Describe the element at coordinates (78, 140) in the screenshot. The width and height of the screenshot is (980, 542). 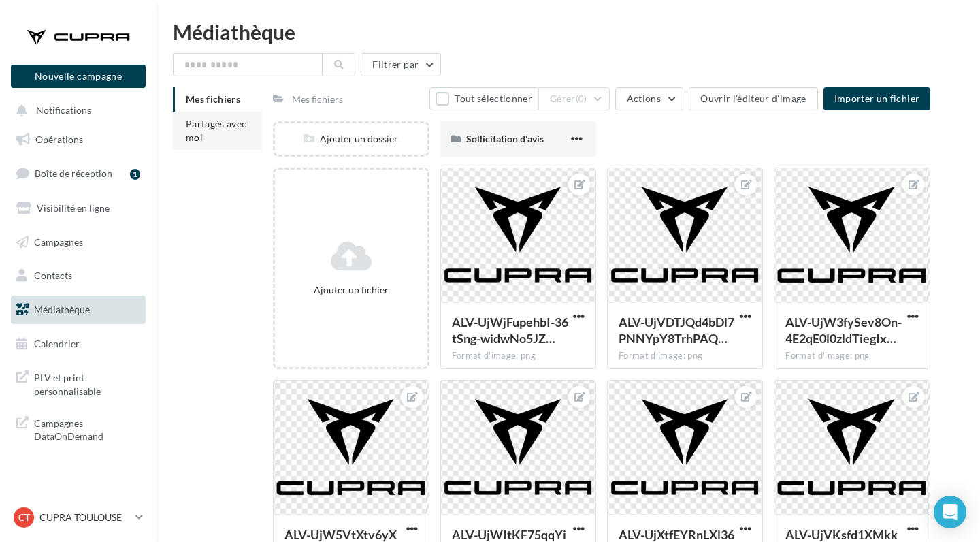
I see `a: Opérations` at that location.